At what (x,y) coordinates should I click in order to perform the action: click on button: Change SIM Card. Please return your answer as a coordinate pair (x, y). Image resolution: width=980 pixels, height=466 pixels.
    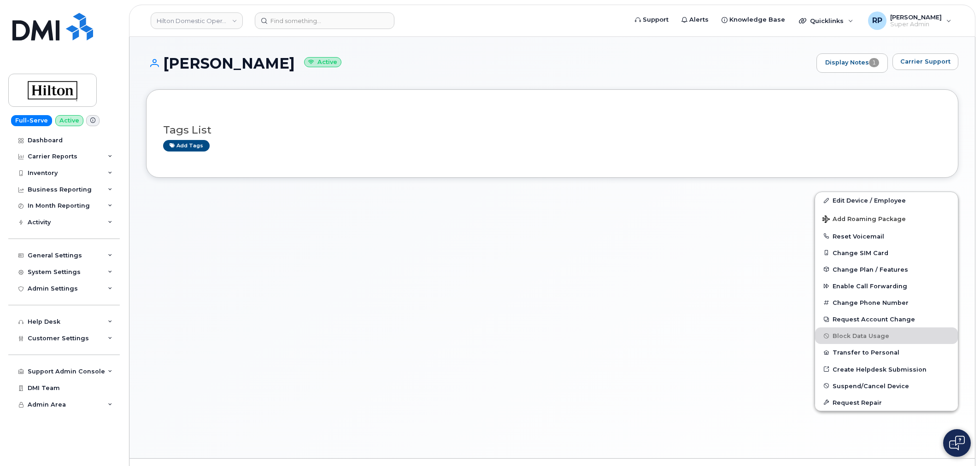
    Looking at the image, I should click on (886, 253).